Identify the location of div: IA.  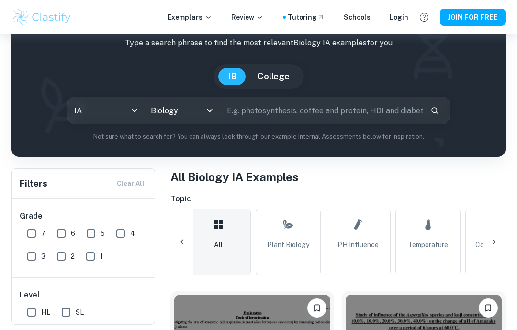
(105, 111).